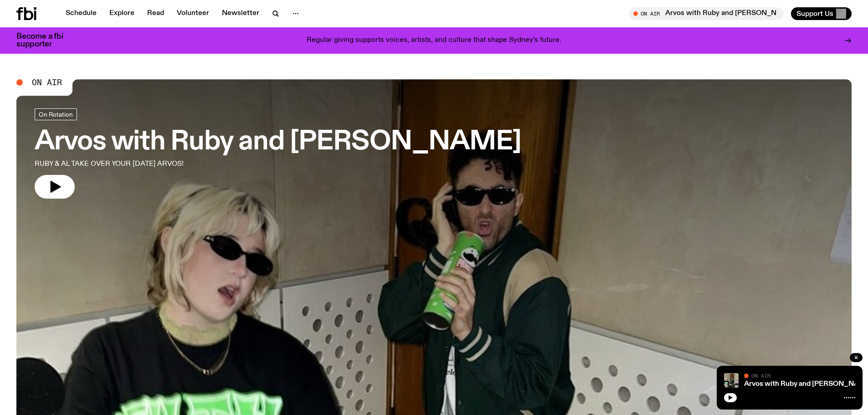 The width and height of the screenshot is (868, 415). Describe the element at coordinates (434, 40) in the screenshot. I see `p: Regular giving supports voices, artists, and culture that shape Sydney’s future.` at that location.